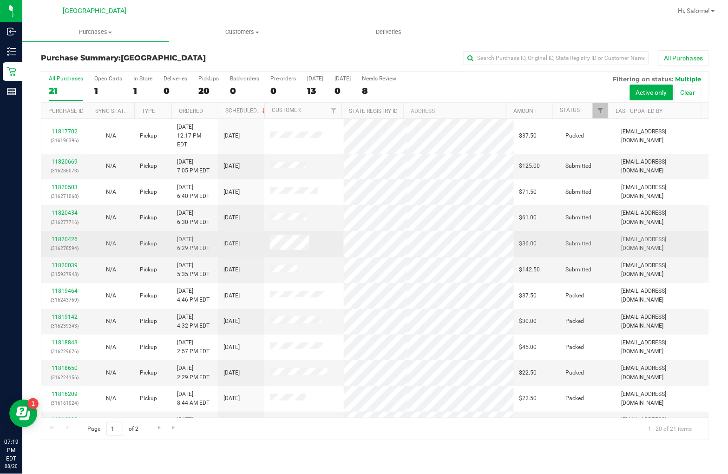  Describe the element at coordinates (12, 52) in the screenshot. I see `inline-svg: Inventory` at that location.